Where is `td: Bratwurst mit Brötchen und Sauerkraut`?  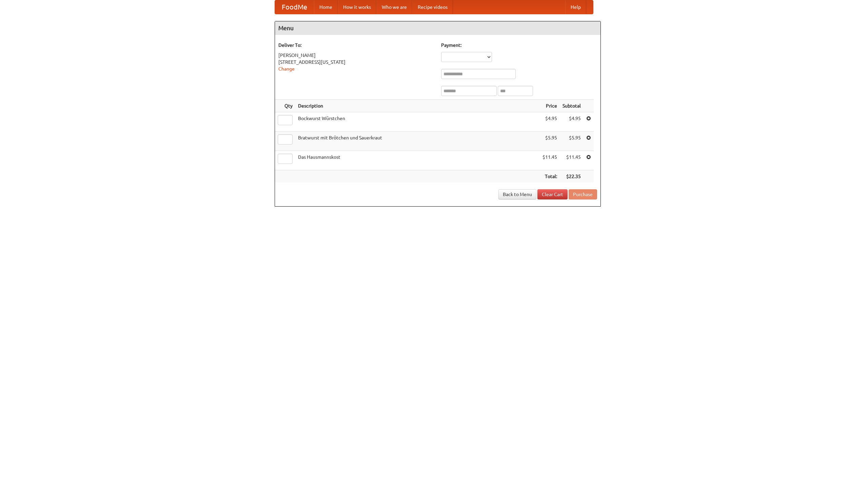
td: Bratwurst mit Brötchen und Sauerkraut is located at coordinates (418, 141).